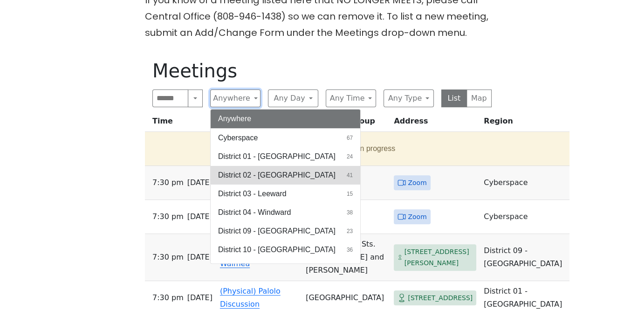 This screenshot has width=644, height=309. Describe the element at coordinates (454, 98) in the screenshot. I see `button: List` at that location.